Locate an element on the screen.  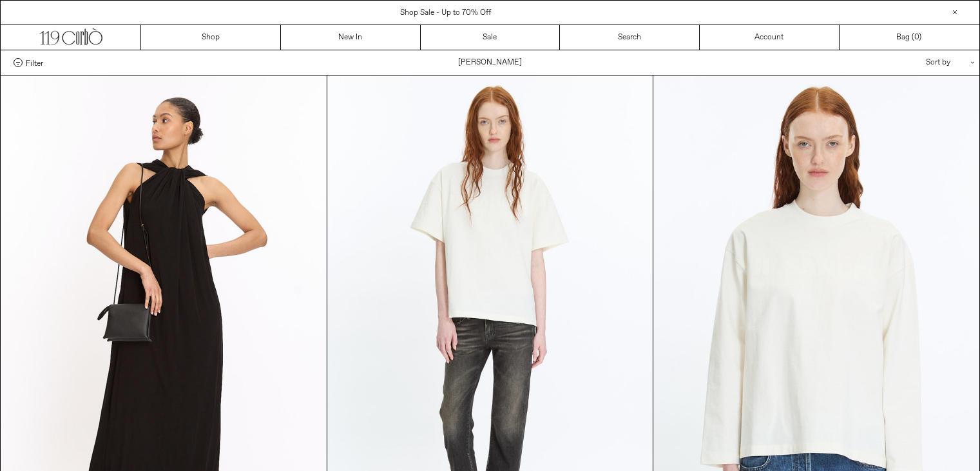
span: Filter is located at coordinates (34, 62).